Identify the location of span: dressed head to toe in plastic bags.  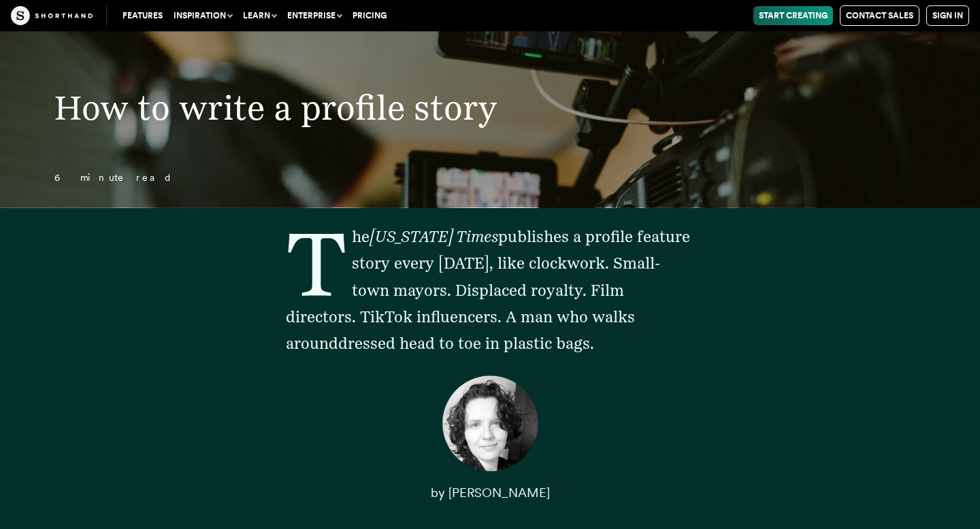
(464, 344).